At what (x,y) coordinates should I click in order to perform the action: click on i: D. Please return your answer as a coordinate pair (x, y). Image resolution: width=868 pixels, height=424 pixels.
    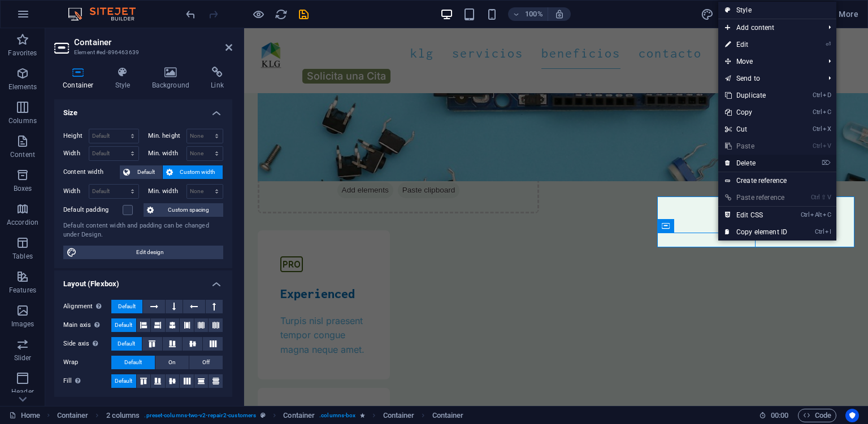
    Looking at the image, I should click on (827, 95).